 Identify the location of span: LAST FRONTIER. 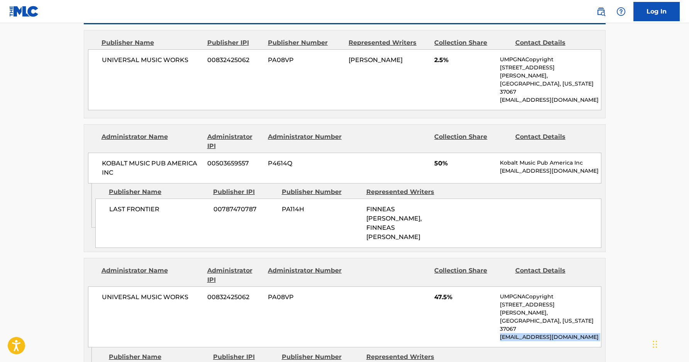
(158, 209).